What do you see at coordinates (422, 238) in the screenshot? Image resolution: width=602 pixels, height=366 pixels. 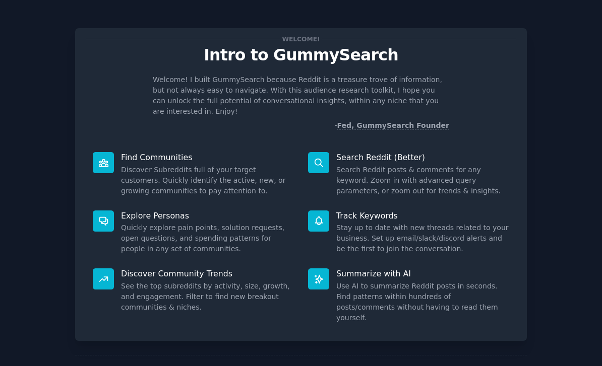 I see `dd: Stay up to date with new threads related to your business. Set up email/slack/discord alerts and ...` at bounding box center [422, 238].